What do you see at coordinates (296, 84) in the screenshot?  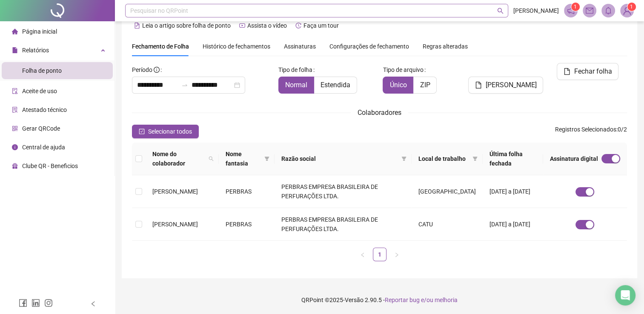 I see `span: Normal` at bounding box center [296, 84].